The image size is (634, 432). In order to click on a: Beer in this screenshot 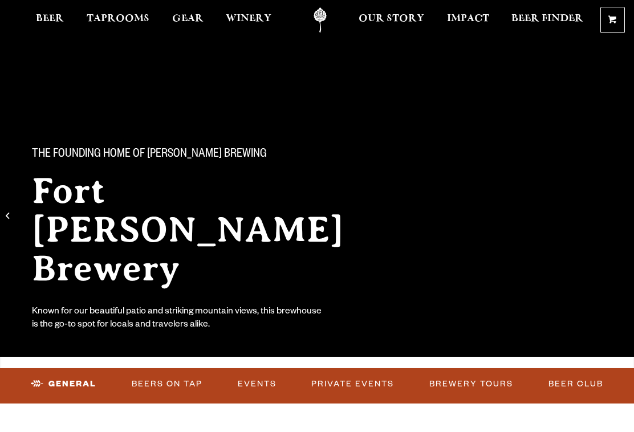, I will do `click(50, 20)`.